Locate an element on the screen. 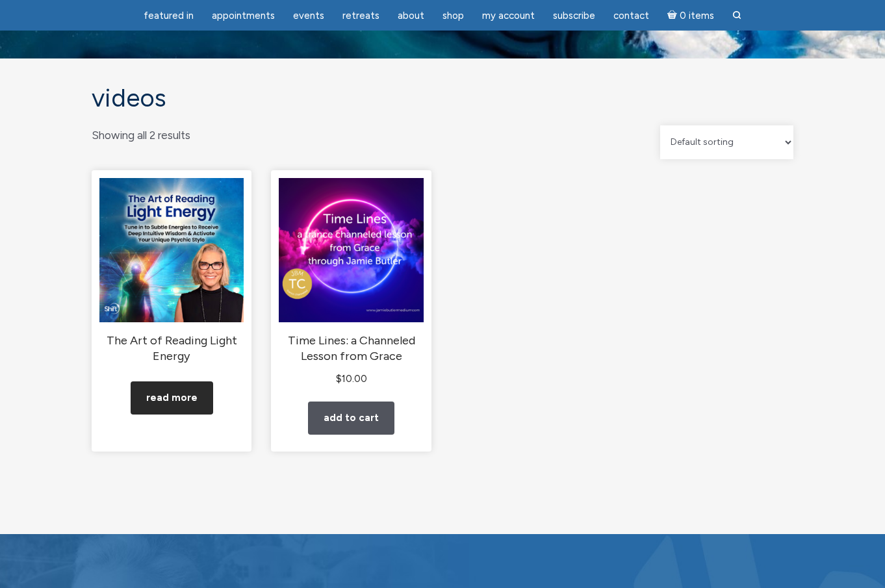  p: Showing all 2 results is located at coordinates (141, 135).